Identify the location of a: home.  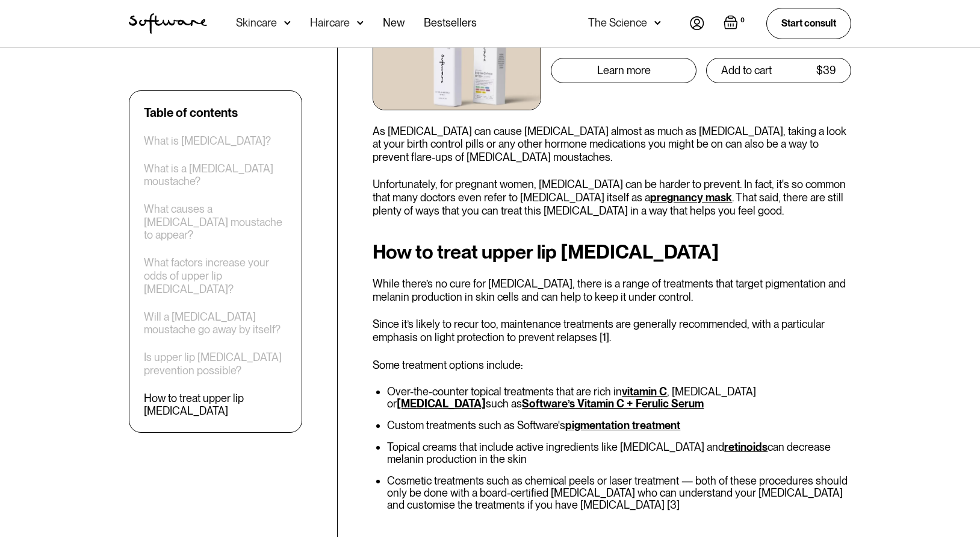
(168, 23).